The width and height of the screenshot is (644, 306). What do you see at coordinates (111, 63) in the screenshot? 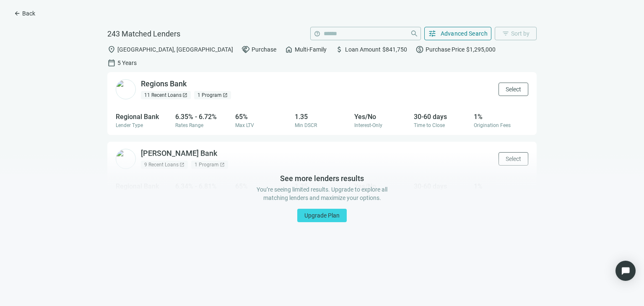
I see `span: calendar_today` at bounding box center [111, 63].